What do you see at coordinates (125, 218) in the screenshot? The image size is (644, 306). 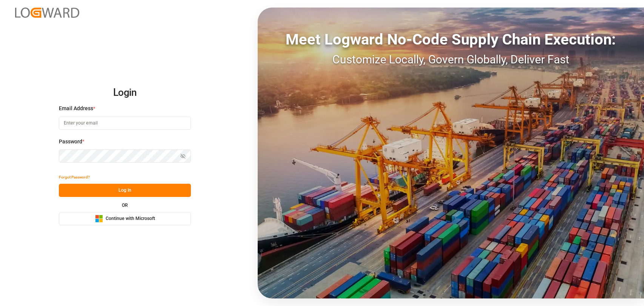 I see `button: Continue with Microsoft` at bounding box center [125, 218].